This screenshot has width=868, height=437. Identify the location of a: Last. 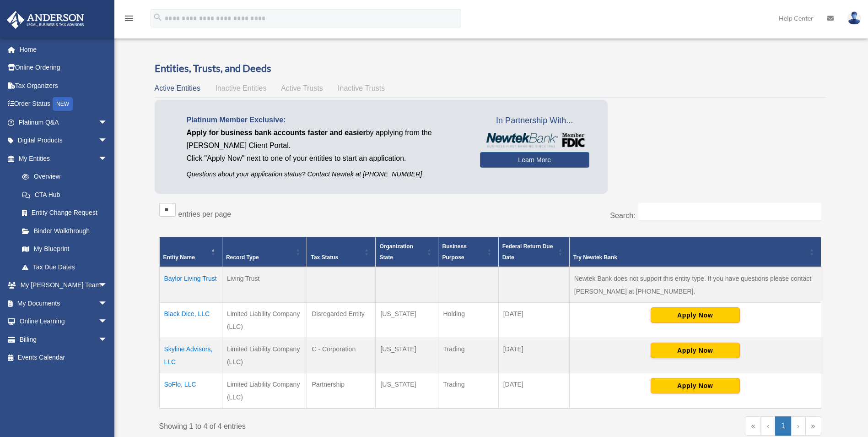
(814, 426).